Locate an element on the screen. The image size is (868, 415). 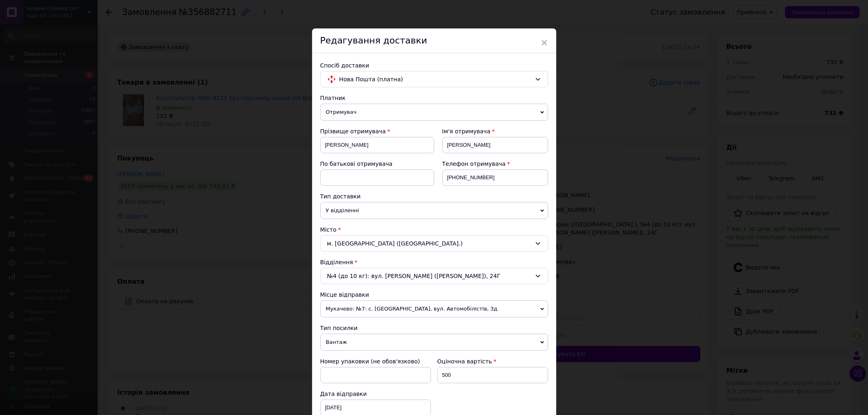
div: Відділення is located at coordinates (434, 262).